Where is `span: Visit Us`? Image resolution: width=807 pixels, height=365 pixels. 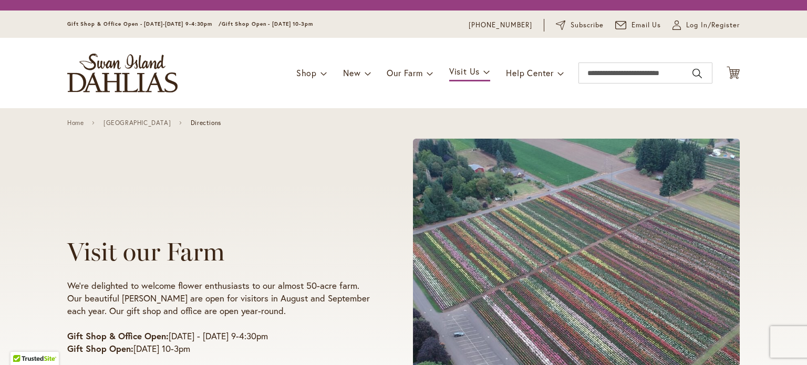
span: Visit Us is located at coordinates (464, 71).